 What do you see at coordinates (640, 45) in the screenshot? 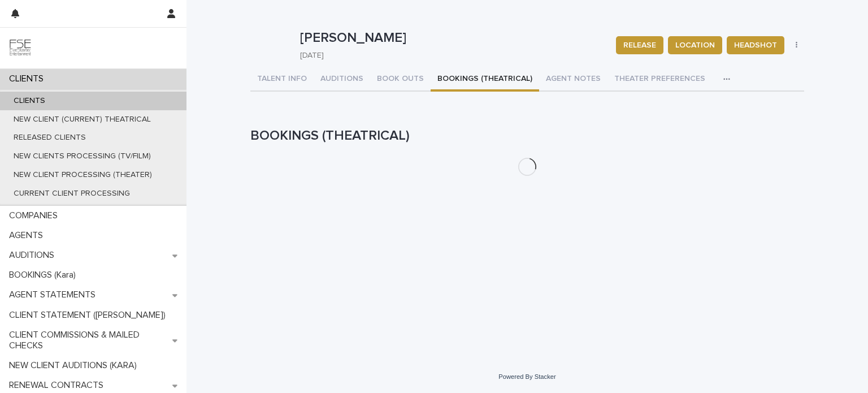
I see `button: RELEASE` at bounding box center [640, 45].